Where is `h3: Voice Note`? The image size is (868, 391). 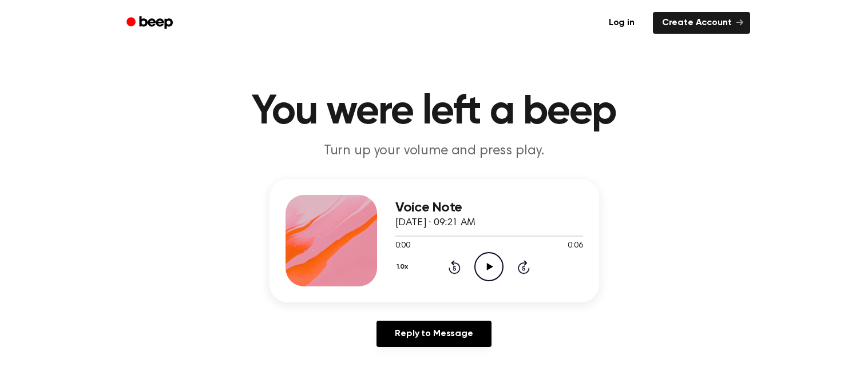 h3: Voice Note is located at coordinates (489, 208).